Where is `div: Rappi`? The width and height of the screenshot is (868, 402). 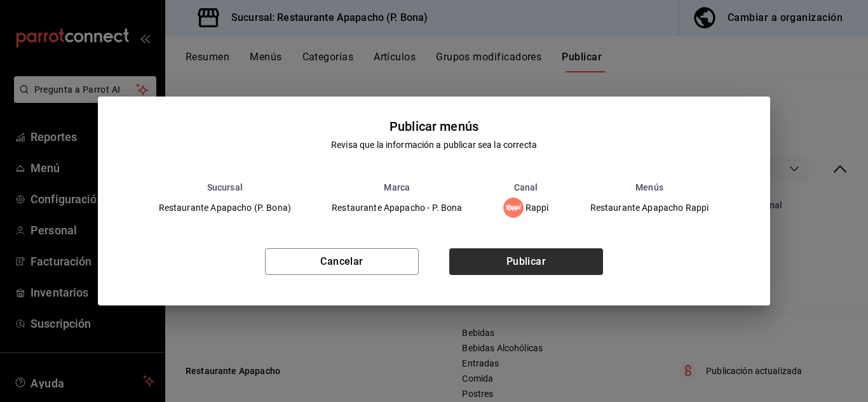 div: Rappi is located at coordinates (526, 207).